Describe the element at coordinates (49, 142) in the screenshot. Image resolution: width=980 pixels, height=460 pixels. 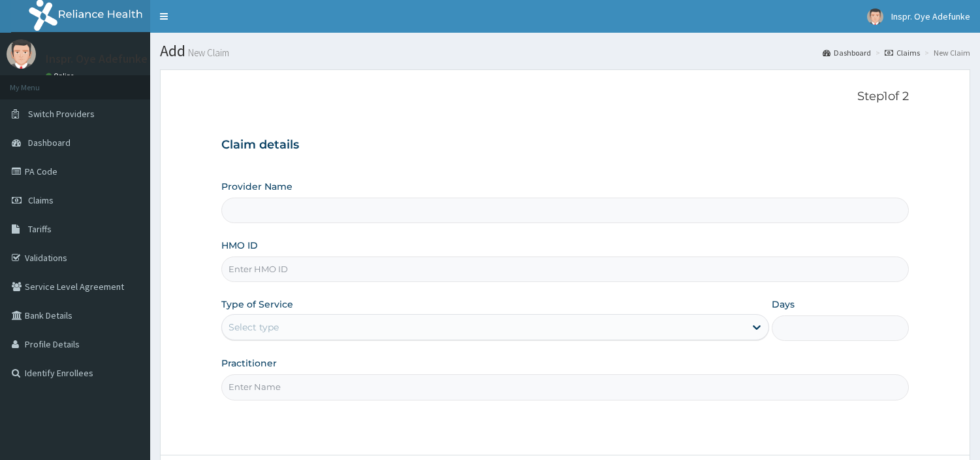
I see `span: Dashboard` at that location.